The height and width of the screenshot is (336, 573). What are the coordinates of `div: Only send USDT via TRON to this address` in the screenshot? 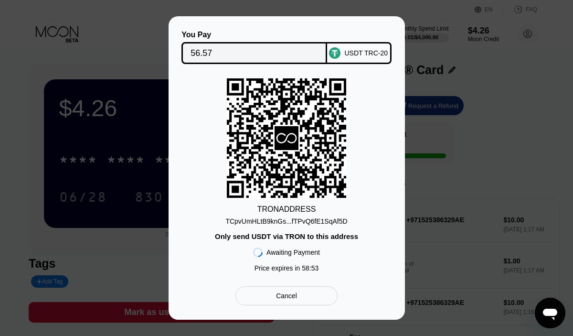 It's located at (287, 236).